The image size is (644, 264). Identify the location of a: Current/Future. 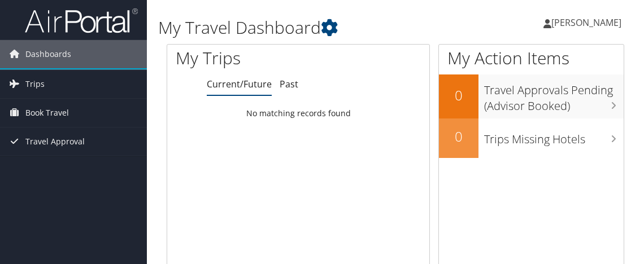
(239, 84).